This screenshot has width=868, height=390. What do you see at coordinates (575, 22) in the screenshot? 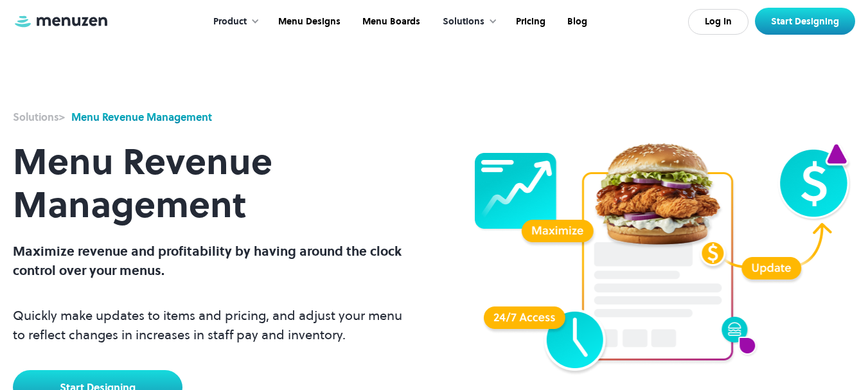
I see `a: Blog` at bounding box center [575, 22].